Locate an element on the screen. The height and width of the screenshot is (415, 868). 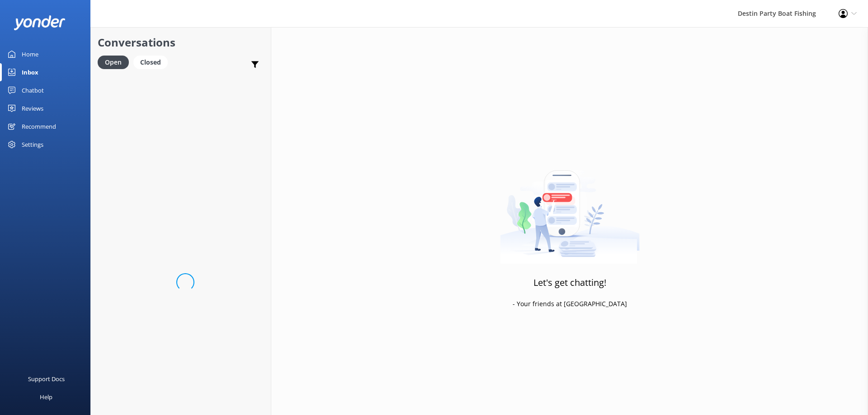
img: yonder-white-logo.png is located at coordinates (39, 22).